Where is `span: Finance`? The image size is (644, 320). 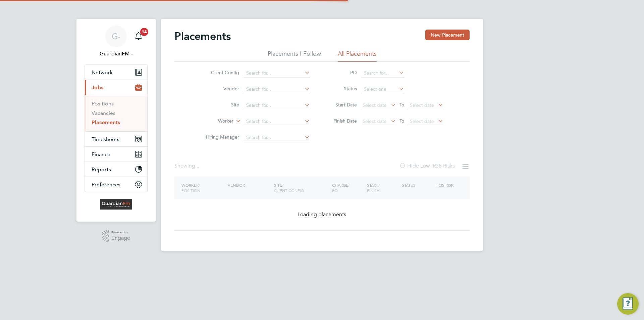
span: Finance is located at coordinates (101, 154).